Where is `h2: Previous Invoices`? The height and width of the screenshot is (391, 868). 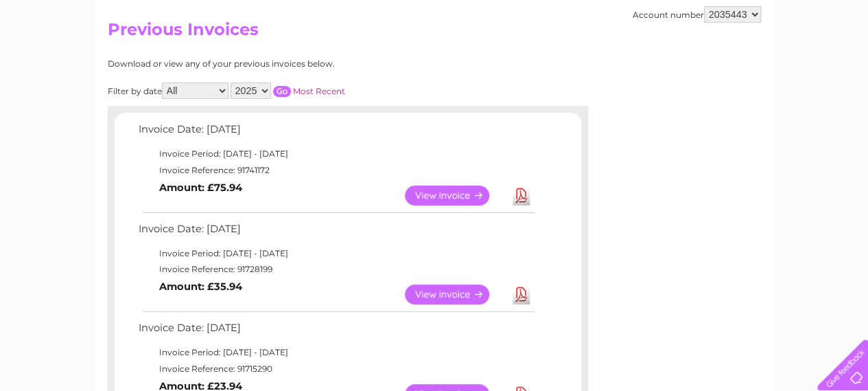 h2: Previous Invoices is located at coordinates (435, 33).